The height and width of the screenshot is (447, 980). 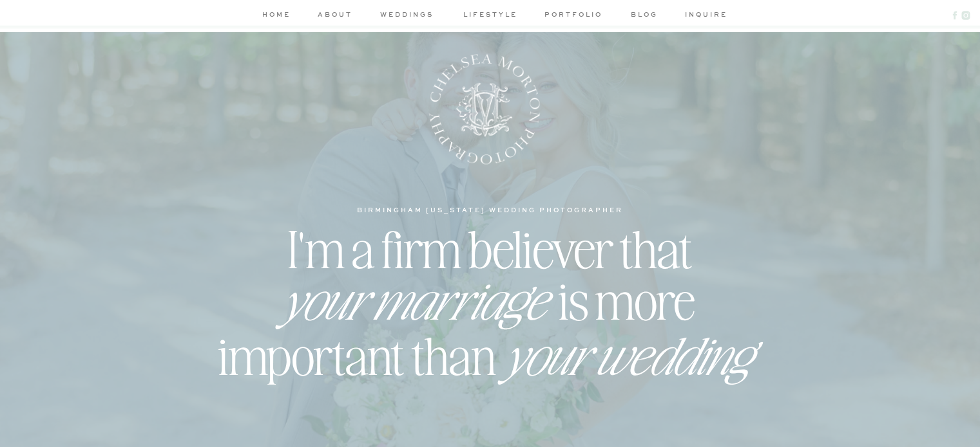 I want to click on i: your wedding, so click(x=624, y=354).